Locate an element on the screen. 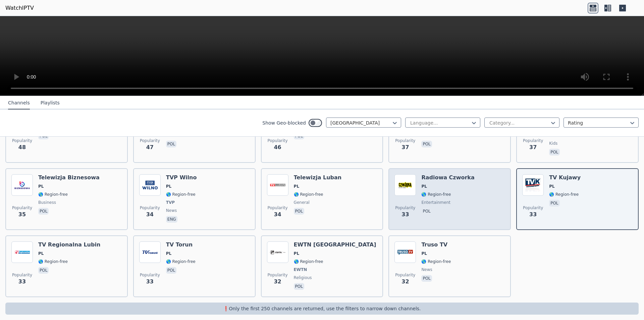 This screenshot has height=320, width=644. span: TVP is located at coordinates (170, 202).